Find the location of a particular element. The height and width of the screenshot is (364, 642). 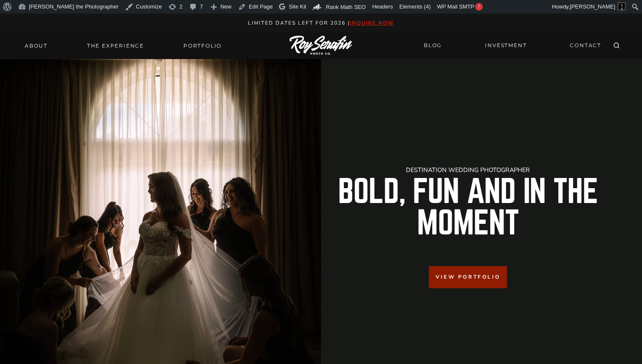

nav: Primary Navigation is located at coordinates (123, 46).